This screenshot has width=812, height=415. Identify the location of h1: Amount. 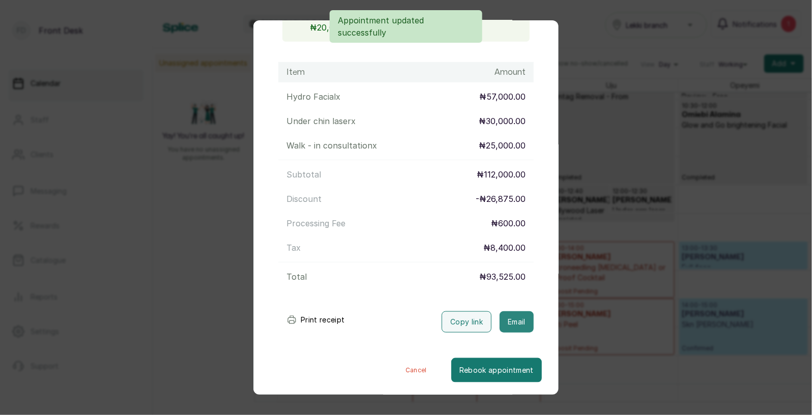
(510, 72).